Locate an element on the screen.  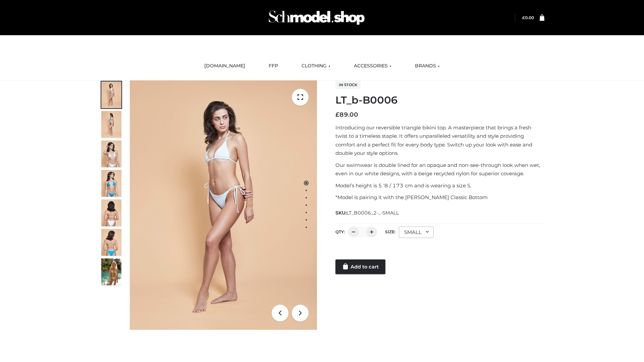
a: £0.00 is located at coordinates (528, 17).